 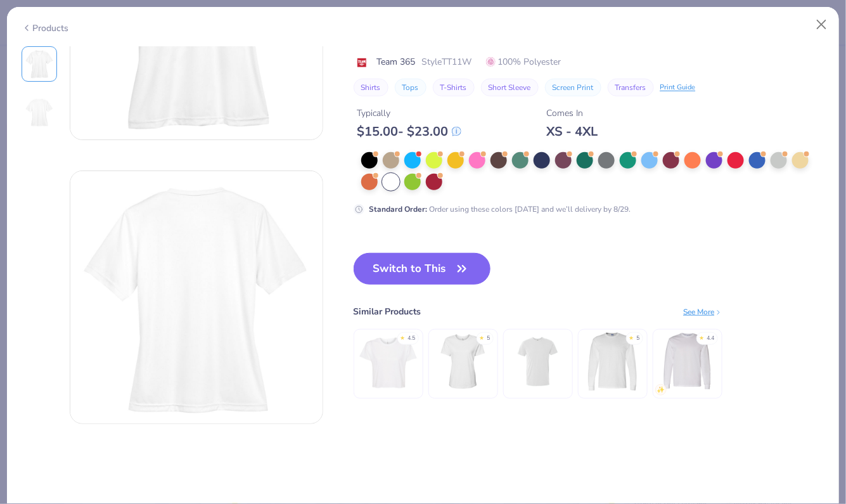 I want to click on button: Screen Print, so click(x=573, y=88).